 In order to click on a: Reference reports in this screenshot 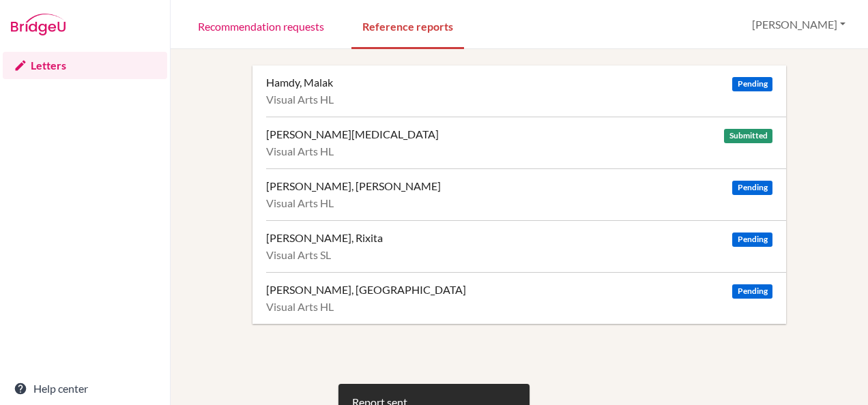, I will do `click(407, 25)`.